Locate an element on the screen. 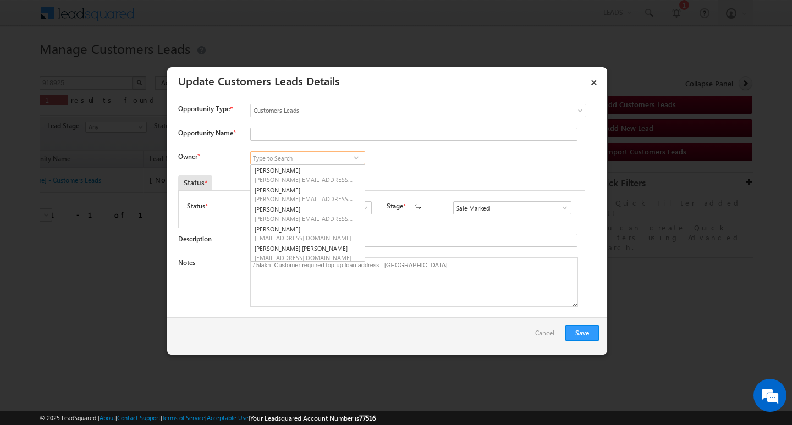 This screenshot has width=792, height=425. a: Customers Leads is located at coordinates (418, 111).